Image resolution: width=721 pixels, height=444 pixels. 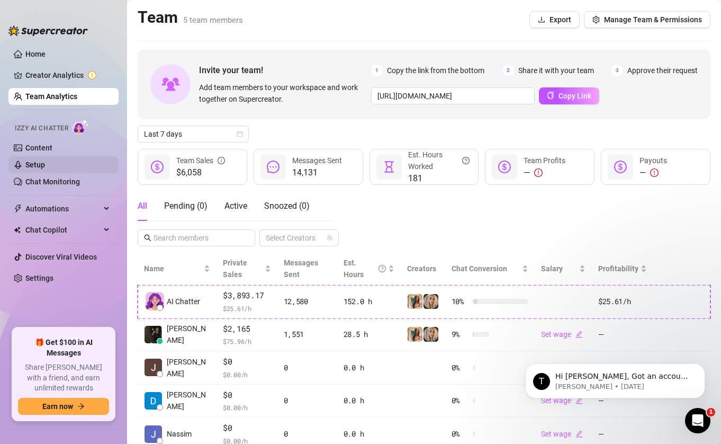 I want to click on div: 28.5 h, so click(x=369, y=334).